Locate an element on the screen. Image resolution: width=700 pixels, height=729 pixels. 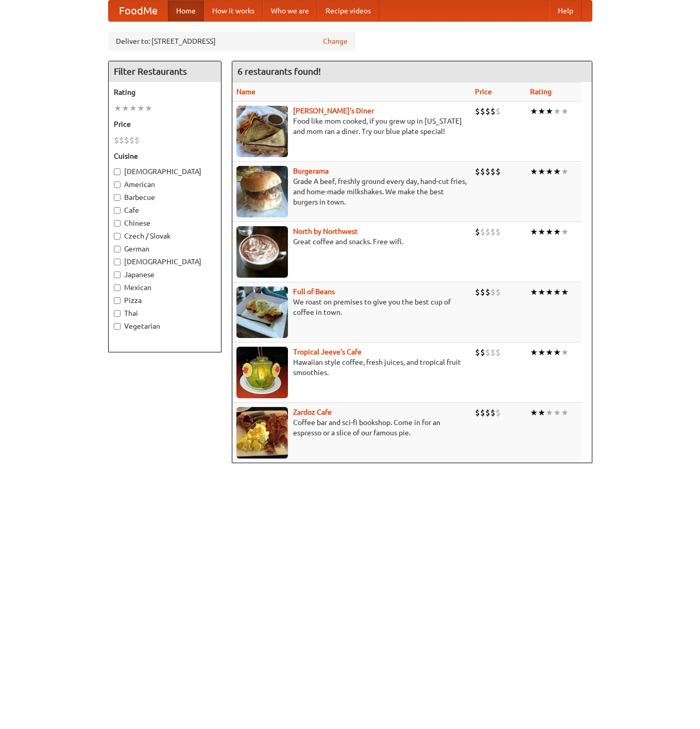
input: Barbecue is located at coordinates (117, 197).